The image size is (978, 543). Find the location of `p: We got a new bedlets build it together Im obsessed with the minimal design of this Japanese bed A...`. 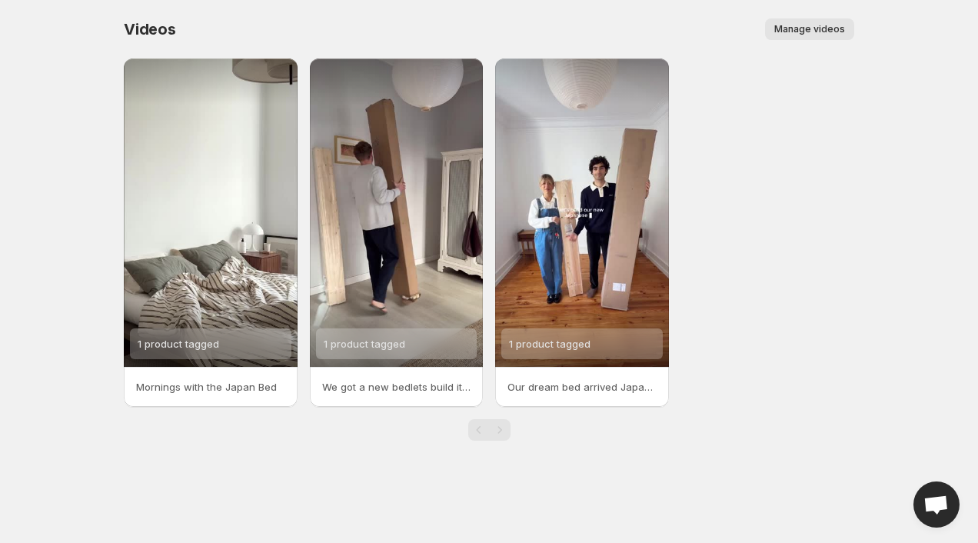

p: We got a new bedlets build it together Im obsessed with the minimal design of this Japanese bed A... is located at coordinates (397, 387).